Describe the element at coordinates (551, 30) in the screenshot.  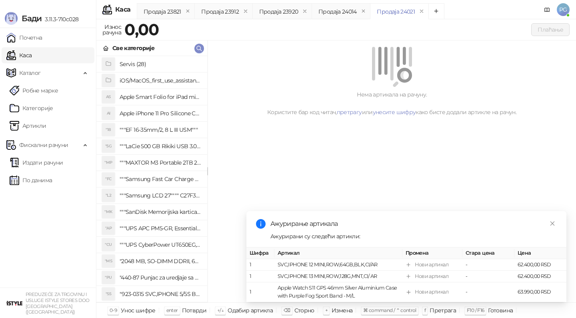
I see `button: Плаћање` at that location.